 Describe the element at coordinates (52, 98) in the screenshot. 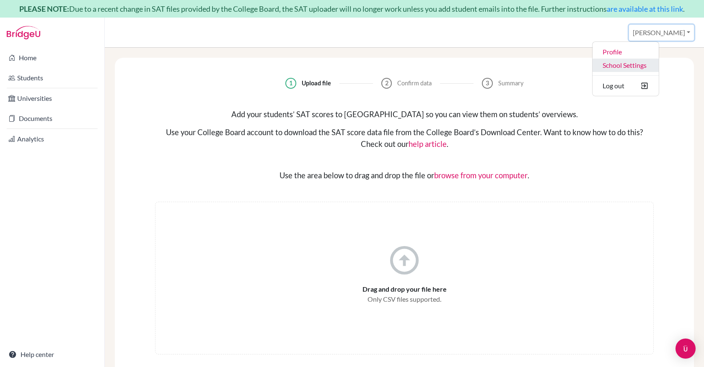

I see `a: Universities` at that location.